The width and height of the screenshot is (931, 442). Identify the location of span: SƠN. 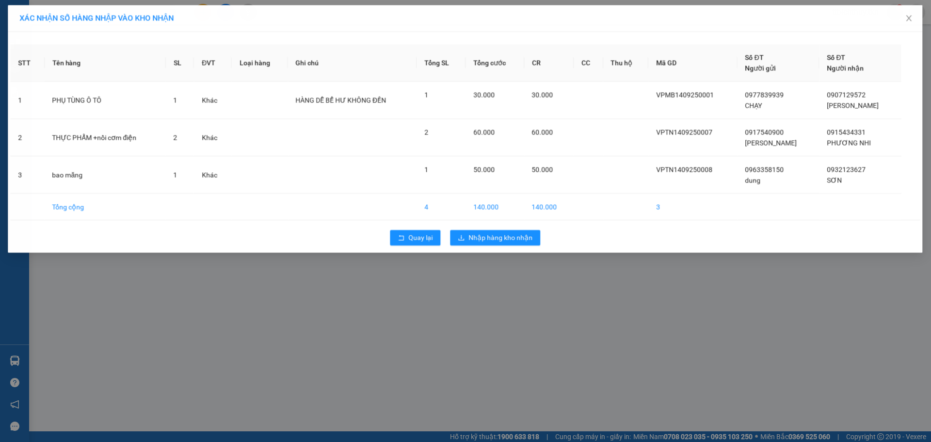
(835, 180).